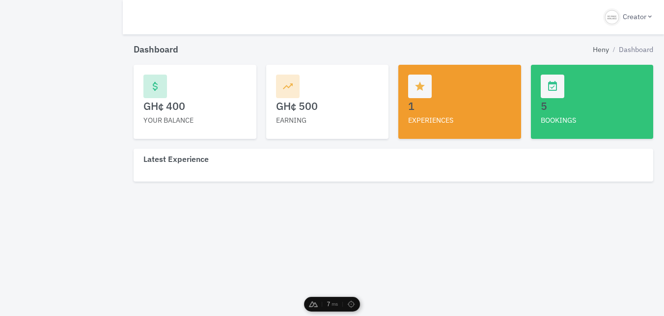  Describe the element at coordinates (635, 17) in the screenshot. I see `span: Creator` at that location.